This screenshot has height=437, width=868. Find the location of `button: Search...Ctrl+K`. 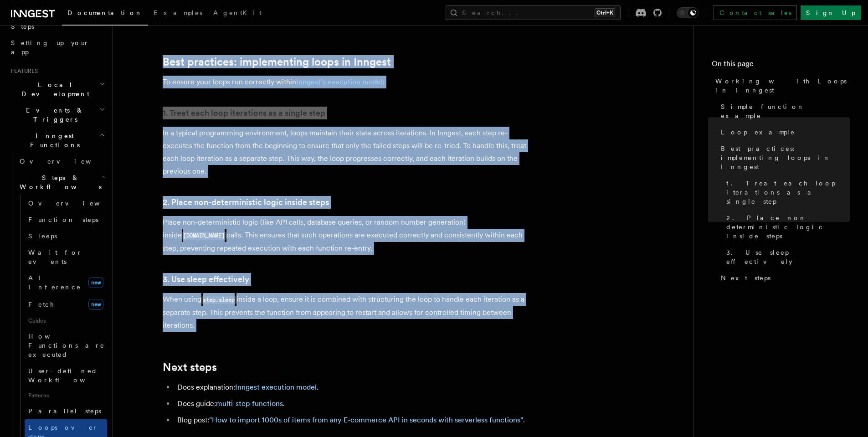

button: Search...Ctrl+K is located at coordinates (533, 13).